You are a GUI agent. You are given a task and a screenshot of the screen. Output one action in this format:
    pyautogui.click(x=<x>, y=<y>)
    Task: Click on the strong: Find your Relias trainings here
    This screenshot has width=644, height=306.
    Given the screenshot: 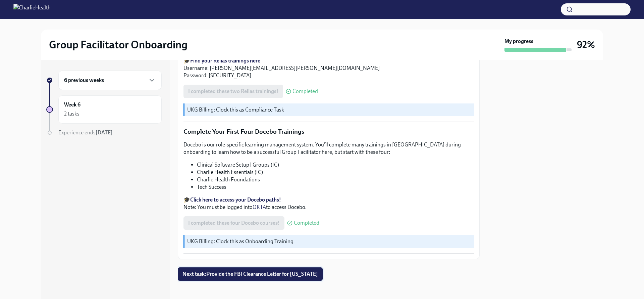 What is the action you would take?
    pyautogui.click(x=225, y=60)
    